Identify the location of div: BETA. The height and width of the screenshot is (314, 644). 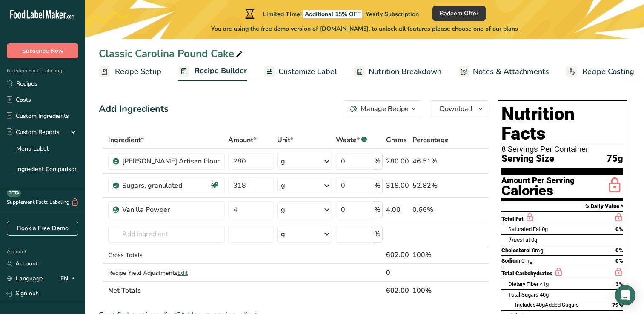
(14, 193).